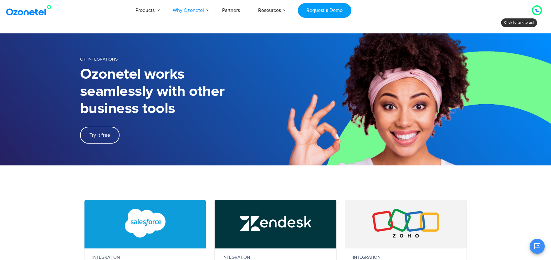 The image size is (551, 260). I want to click on span: CTI Integrations, so click(99, 59).